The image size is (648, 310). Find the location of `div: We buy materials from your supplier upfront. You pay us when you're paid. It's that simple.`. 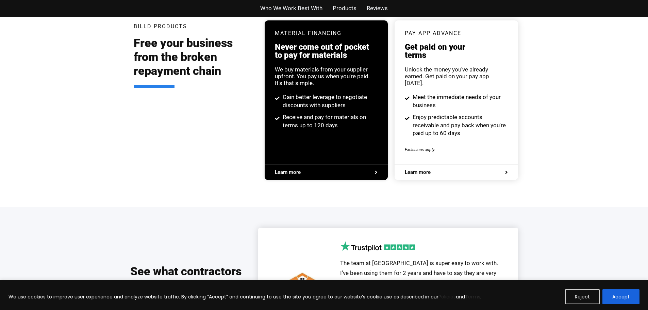

div: We buy materials from your supplier upfront. You pay us when you're paid. It's that simple. is located at coordinates (326, 76).